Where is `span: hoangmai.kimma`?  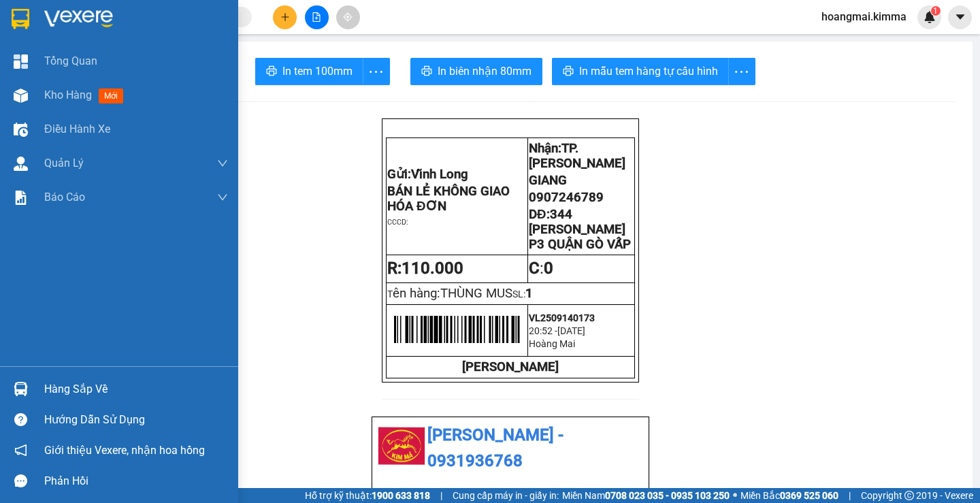 span: hoangmai.kimma is located at coordinates (864, 16).